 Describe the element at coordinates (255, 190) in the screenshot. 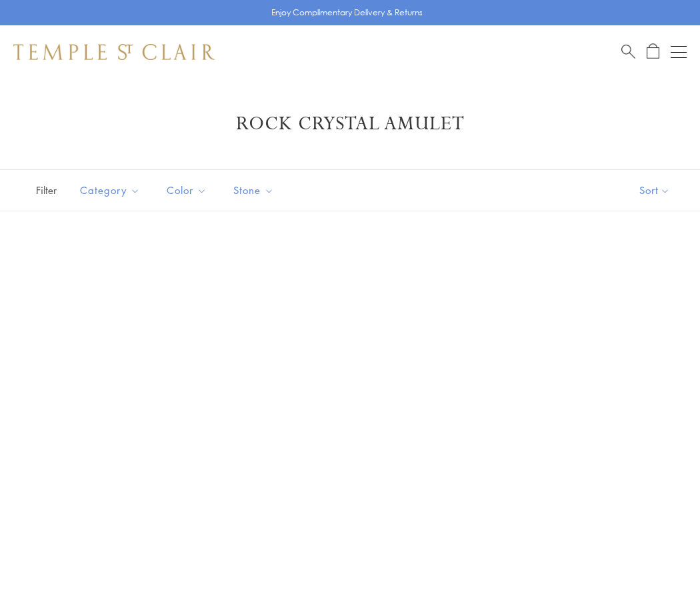

I see `span: Stone` at that location.